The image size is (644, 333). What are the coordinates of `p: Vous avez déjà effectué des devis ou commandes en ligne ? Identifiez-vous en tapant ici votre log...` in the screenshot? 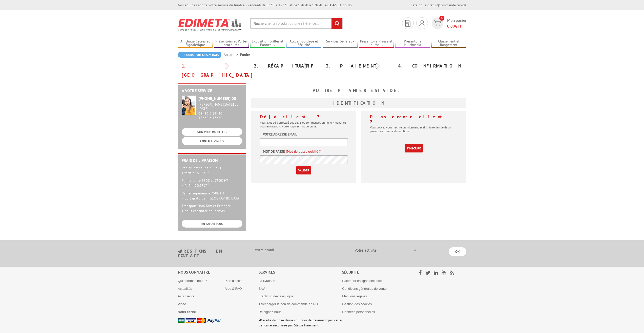 It's located at (304, 124).